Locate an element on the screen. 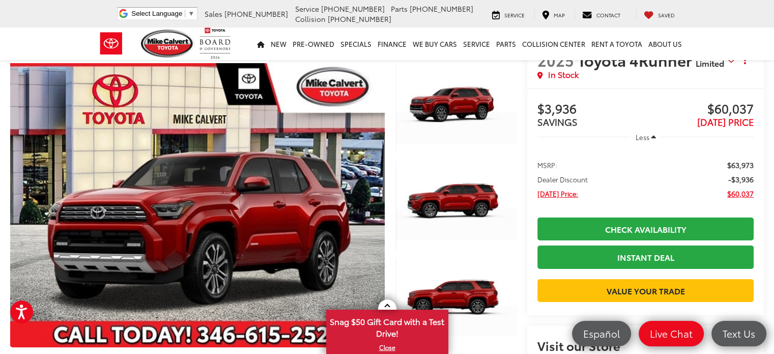  a: New is located at coordinates (278, 44).